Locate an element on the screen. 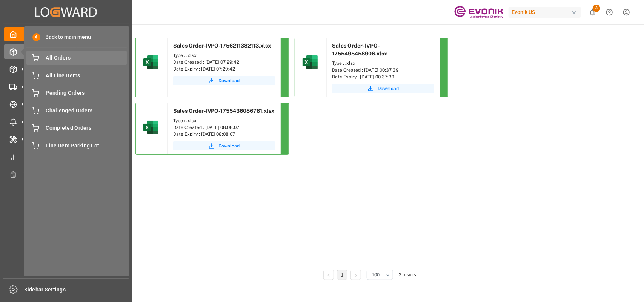  div: Evonik US is located at coordinates (545, 12).